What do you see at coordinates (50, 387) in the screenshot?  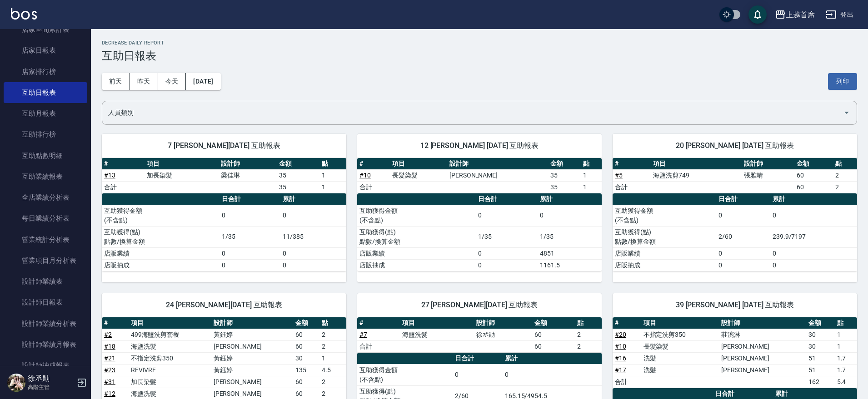 I see `p: 高階主管` at bounding box center [50, 387].